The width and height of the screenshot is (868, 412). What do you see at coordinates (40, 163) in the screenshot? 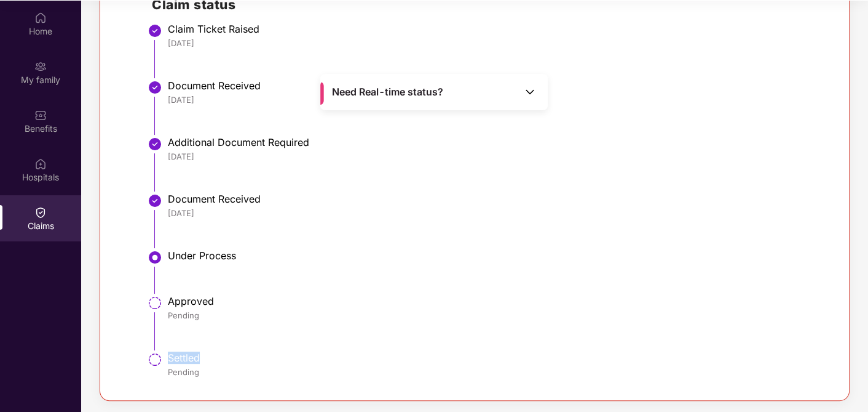
I see `img: svg+xml;base64,PHN2ZyBpZD0iSG9zcGl0YWxzIiB4bWxucz0iaHR0cDovL3d3dy53My5vcmcvMjAwMC9zdmciIHdpZHRoPS...` at bounding box center [40, 163].